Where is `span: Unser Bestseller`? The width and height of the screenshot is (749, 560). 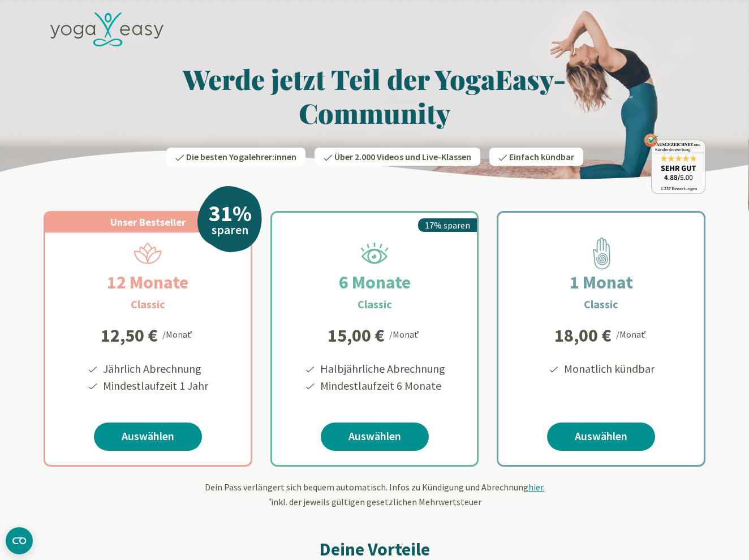 span: Unser Bestseller is located at coordinates (148, 222).